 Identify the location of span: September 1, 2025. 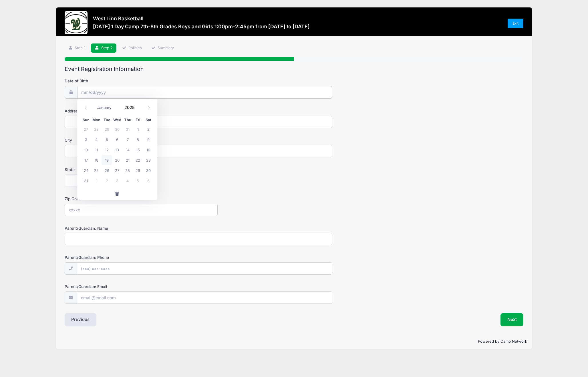
(97, 180).